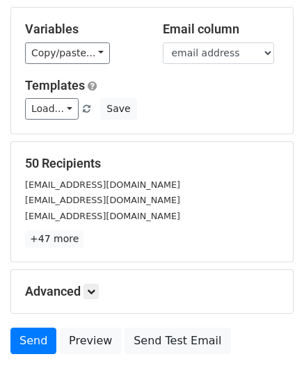  What do you see at coordinates (152, 291) in the screenshot?
I see `h5: Advanced` at bounding box center [152, 291].